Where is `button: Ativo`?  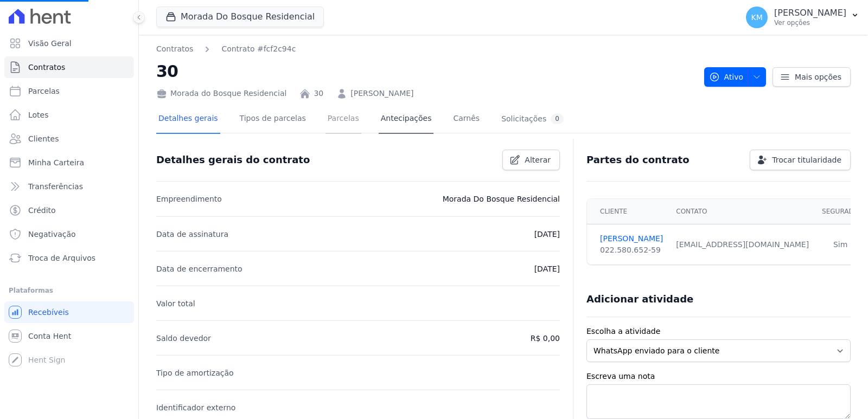
button: Ativo is located at coordinates (735, 77).